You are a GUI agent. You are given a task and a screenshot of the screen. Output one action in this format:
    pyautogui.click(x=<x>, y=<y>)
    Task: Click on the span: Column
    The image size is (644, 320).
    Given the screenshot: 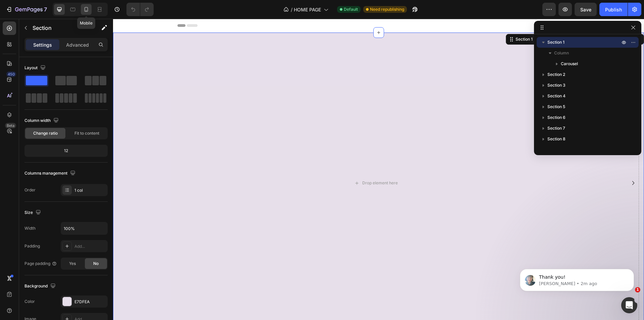 What is the action you would take?
    pyautogui.click(x=562, y=53)
    